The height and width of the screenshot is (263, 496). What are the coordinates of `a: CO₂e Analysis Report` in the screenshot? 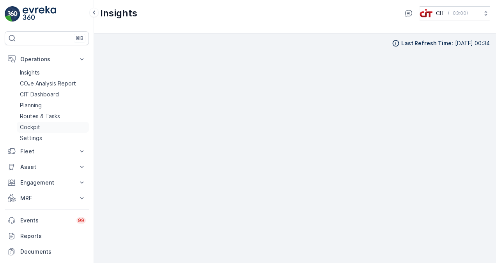 It's located at (53, 83).